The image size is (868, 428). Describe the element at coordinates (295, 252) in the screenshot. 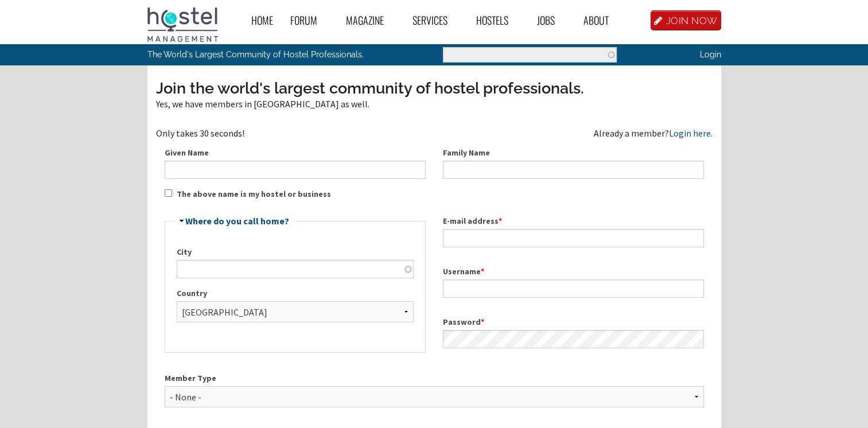

I see `label: City` at that location.